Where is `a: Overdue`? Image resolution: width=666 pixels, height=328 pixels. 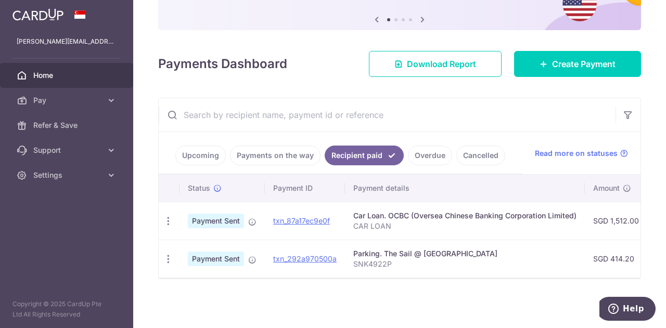 a: Overdue is located at coordinates (430, 156).